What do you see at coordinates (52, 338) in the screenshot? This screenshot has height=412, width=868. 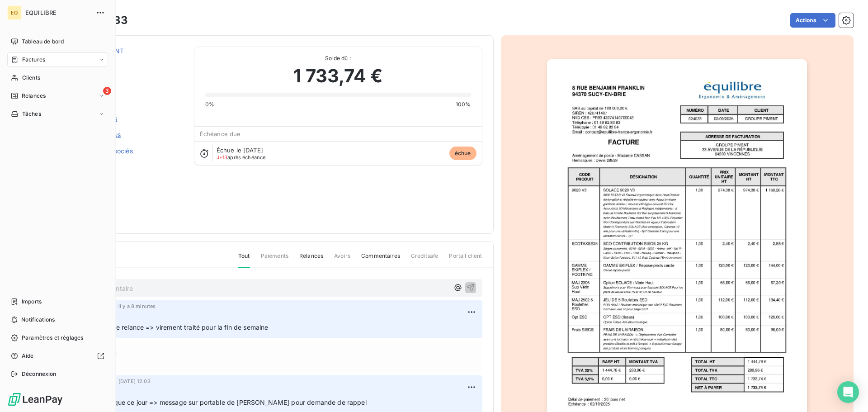 I see `span: Paramètres et réglages` at bounding box center [52, 338].